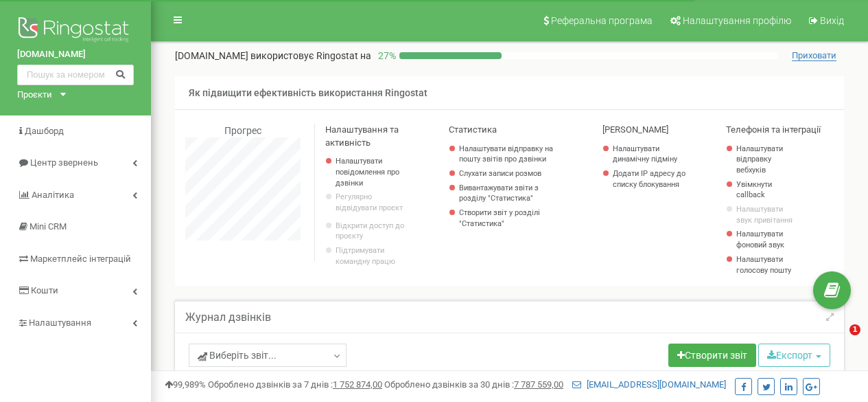 The image size is (868, 402). Describe the element at coordinates (76, 31) in the screenshot. I see `img: Ringostat logo` at that location.